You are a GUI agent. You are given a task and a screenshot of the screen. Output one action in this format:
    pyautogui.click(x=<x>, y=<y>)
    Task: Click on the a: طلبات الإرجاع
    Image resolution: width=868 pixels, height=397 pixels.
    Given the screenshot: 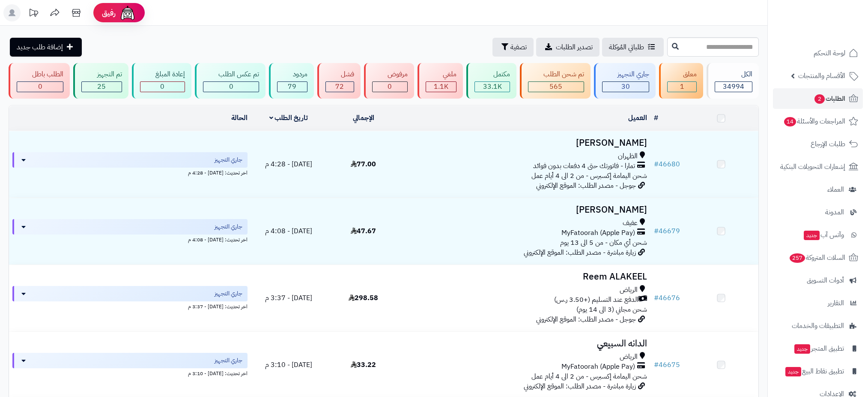 What is the action you would take?
    pyautogui.click(x=818, y=144)
    